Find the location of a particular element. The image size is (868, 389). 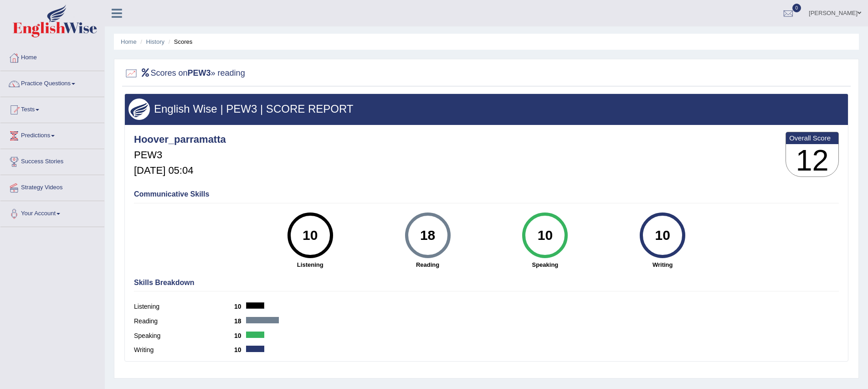

h3: English Wise | PEW3 | SCORE REPORT is located at coordinates (487, 109).